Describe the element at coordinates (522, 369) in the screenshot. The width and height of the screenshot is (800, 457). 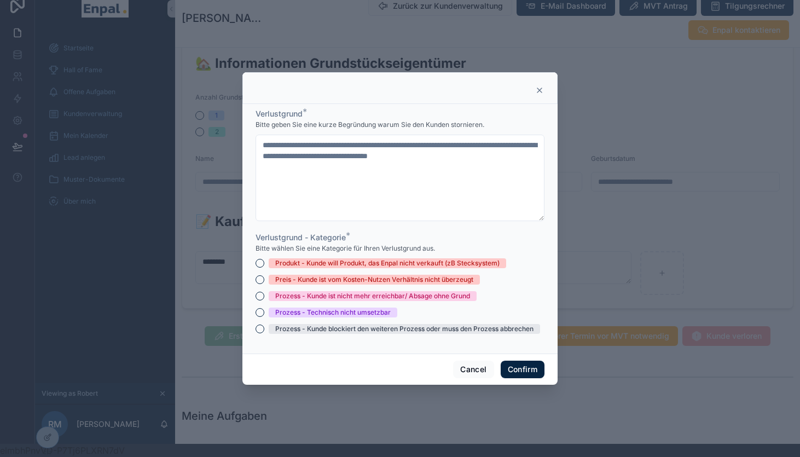
I see `button: Confirm` at that location.